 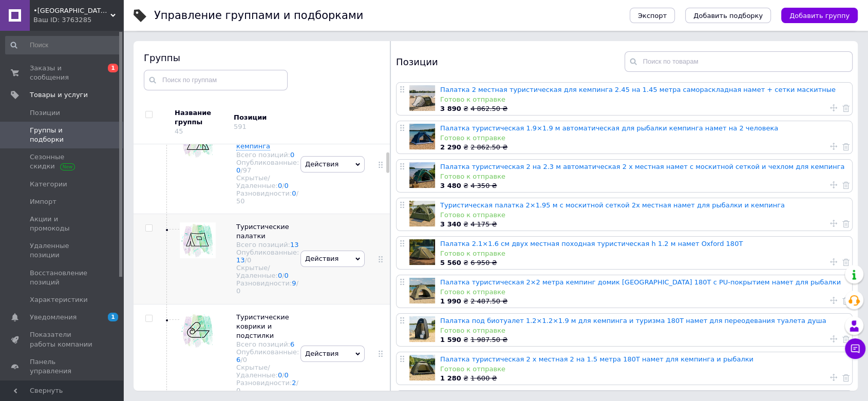 I want to click on b: 3 340, so click(x=450, y=224).